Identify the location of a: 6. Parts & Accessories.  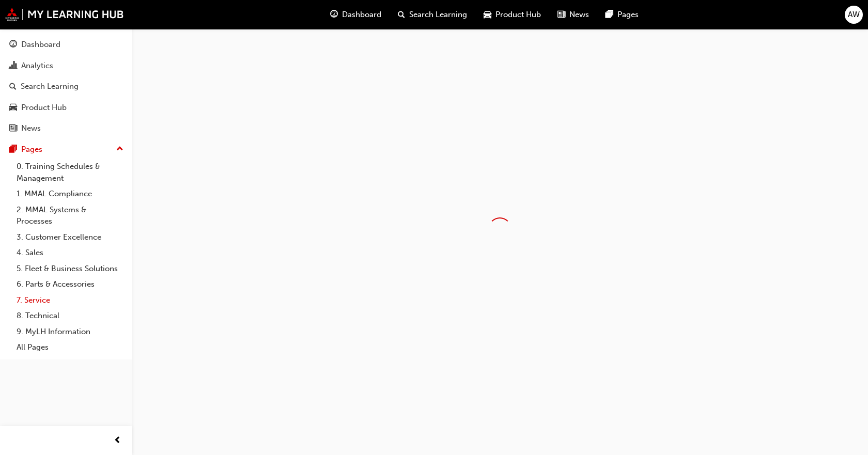
(70, 284).